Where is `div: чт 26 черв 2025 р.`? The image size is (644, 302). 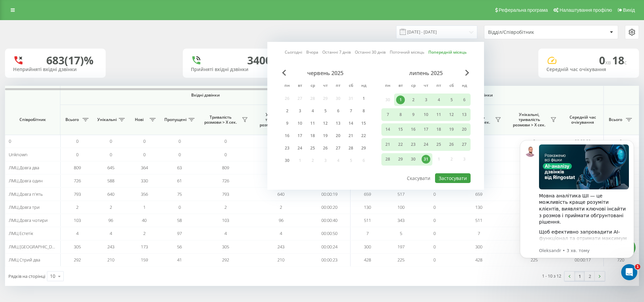 div: чт 26 черв 2025 р. is located at coordinates (325, 148).